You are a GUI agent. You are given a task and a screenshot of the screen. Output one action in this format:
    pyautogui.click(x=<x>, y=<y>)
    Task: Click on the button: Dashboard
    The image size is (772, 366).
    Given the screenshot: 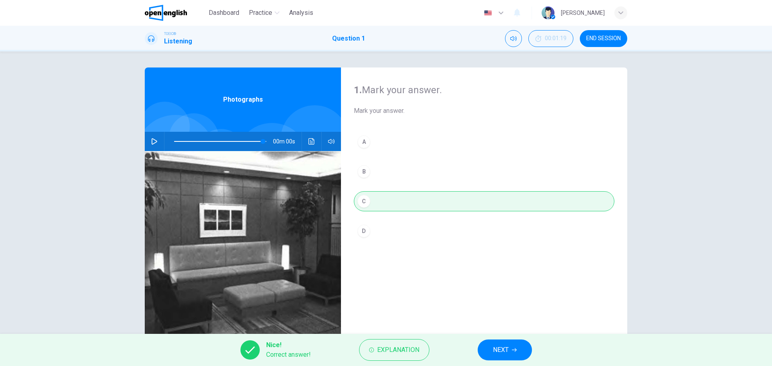 What is the action you would take?
    pyautogui.click(x=224, y=13)
    